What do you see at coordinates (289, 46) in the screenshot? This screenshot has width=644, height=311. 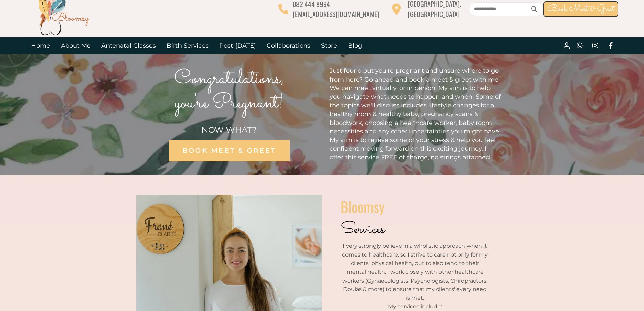 I see `a: Collaborations` at bounding box center [289, 46].